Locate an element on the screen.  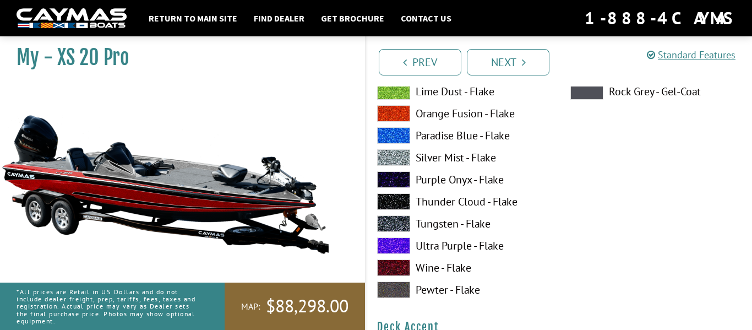
a: MAP:$88,298.00 is located at coordinates (294, 306).